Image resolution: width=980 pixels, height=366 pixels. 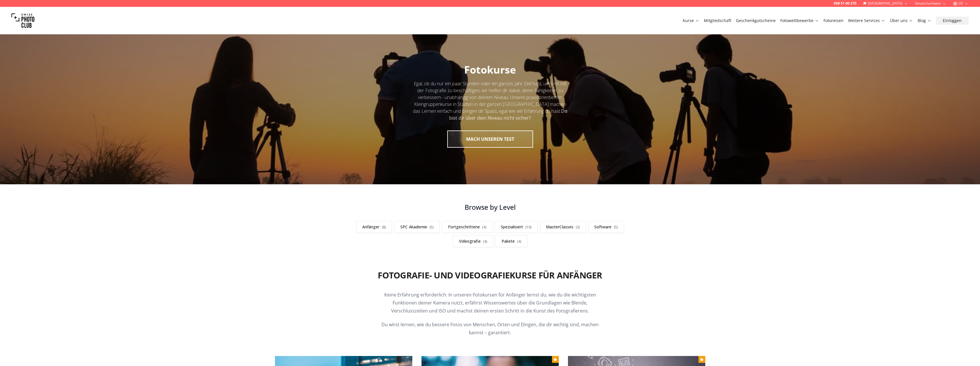 What do you see at coordinates (718, 21) in the screenshot?
I see `button: Mitgliedschaft` at bounding box center [718, 21].